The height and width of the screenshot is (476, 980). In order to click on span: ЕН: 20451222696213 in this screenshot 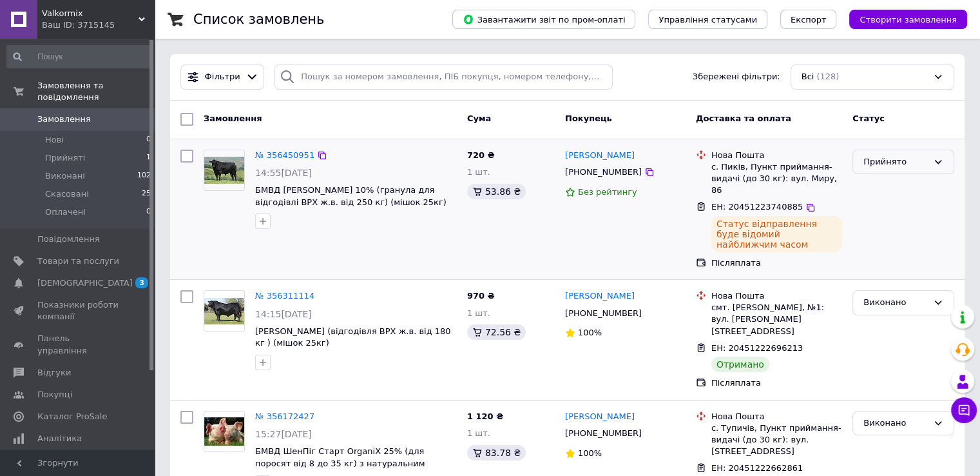, I will do `click(758, 347)`.